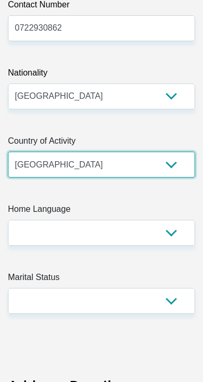  Describe the element at coordinates (101, 75) in the screenshot. I see `label: Nationality` at that location.